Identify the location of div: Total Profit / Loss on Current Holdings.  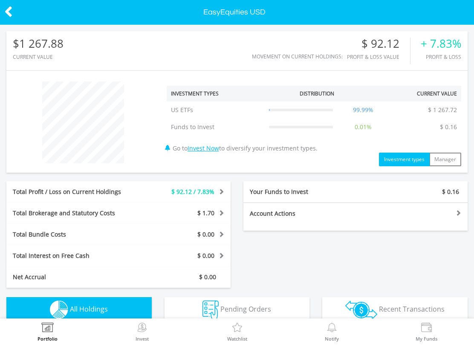
(72, 192).